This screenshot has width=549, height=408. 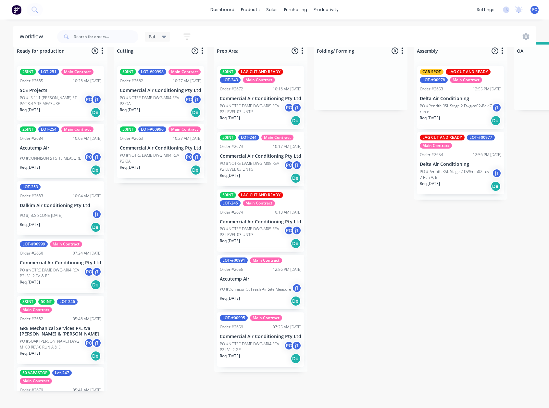 I want to click on span: PO, so click(x=535, y=10).